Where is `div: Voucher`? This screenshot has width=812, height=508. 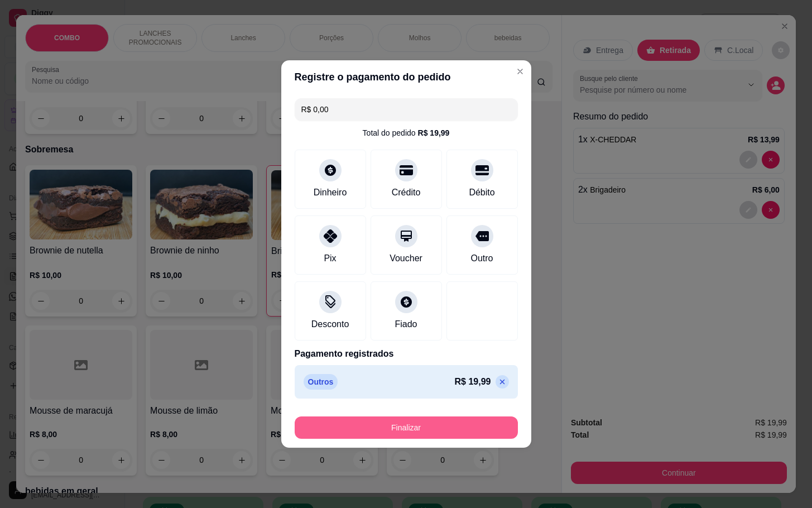 div: Voucher is located at coordinates (406, 258).